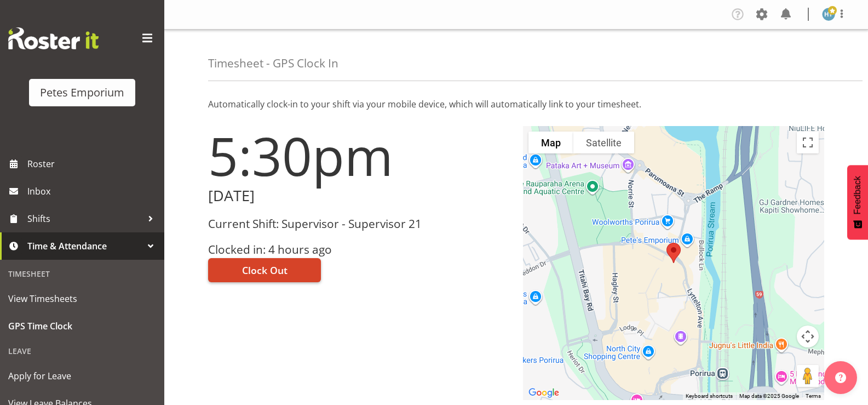  I want to click on h1: 5:30pm, so click(359, 156).